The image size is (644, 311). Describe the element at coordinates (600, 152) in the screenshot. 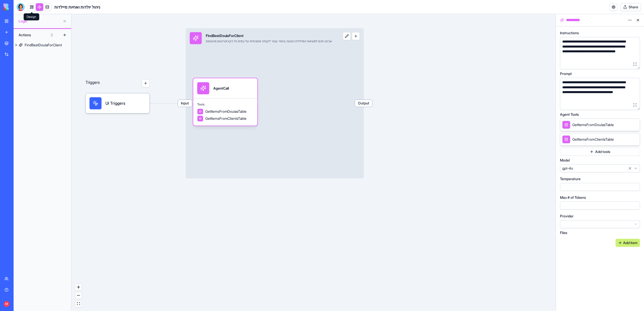

I see `button: Add tools` at that location.